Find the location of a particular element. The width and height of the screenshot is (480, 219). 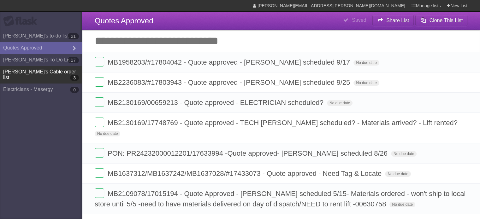

b: 21 is located at coordinates (73, 36).